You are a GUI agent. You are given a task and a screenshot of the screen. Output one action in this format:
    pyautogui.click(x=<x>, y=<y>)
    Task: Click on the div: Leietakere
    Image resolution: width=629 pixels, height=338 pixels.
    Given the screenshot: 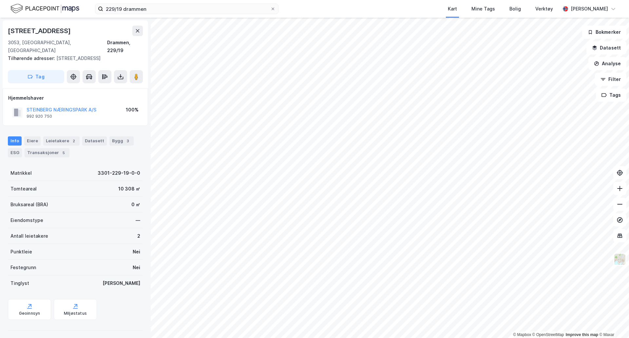 What is the action you would take?
    pyautogui.click(x=61, y=141)
    